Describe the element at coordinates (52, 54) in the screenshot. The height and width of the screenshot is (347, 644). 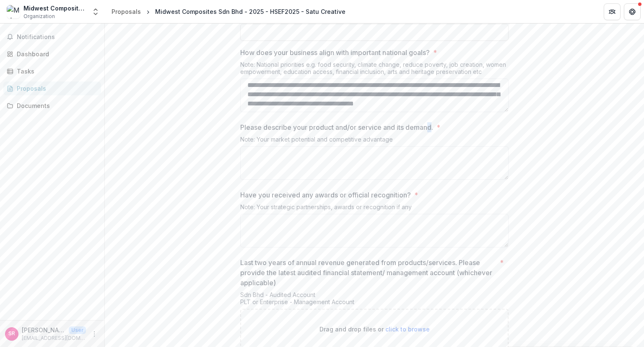
I see `a: Dashboard` at that location.